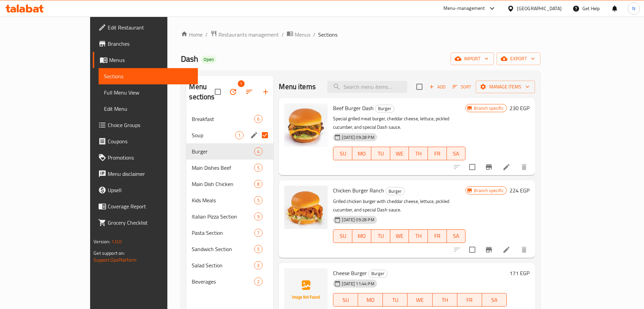 Image resolution: width=644 pixels, height=309 pixels. What do you see at coordinates (462, 86) in the screenshot?
I see `span: Sort items` at bounding box center [462, 86].